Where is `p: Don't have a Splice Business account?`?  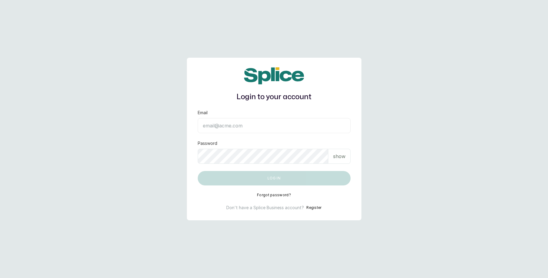
p: Don't have a Splice Business account? is located at coordinates (265, 208).